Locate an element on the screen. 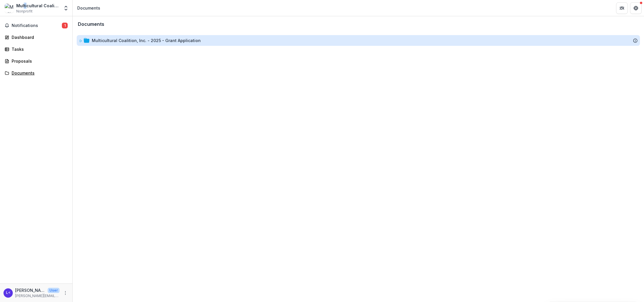 The image size is (644, 302). button: Partners is located at coordinates (622, 8).